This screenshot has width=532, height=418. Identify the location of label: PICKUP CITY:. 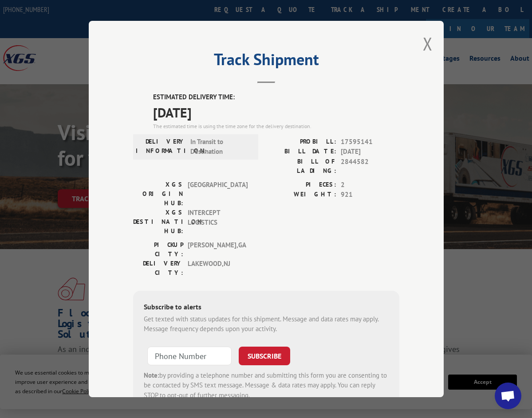
(158, 249).